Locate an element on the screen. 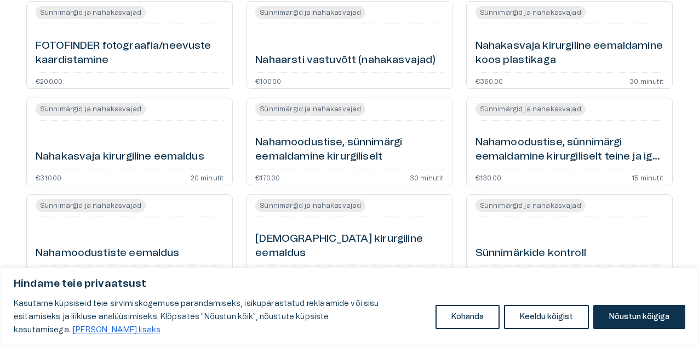 This screenshot has height=346, width=699. p: €310.00 is located at coordinates (48, 177).